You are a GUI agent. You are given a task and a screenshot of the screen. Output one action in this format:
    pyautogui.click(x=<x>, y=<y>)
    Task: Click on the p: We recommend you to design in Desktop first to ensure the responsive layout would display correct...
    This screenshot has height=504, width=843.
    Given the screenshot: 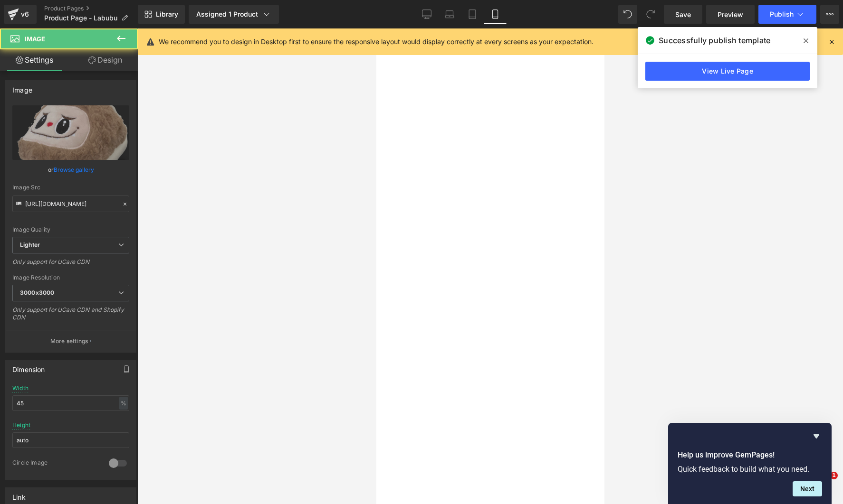 What is the action you would take?
    pyautogui.click(x=376, y=42)
    